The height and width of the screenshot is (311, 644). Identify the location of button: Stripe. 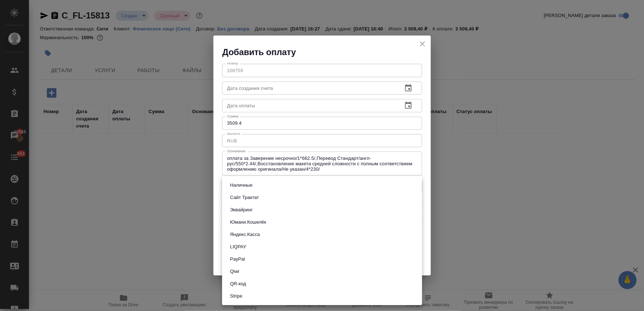
(237, 296).